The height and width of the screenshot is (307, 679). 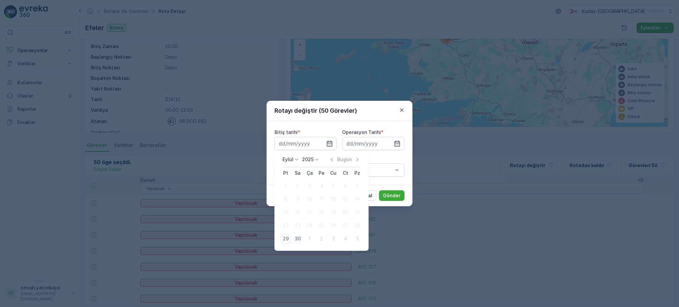 What do you see at coordinates (288, 159) in the screenshot?
I see `p: Eylül` at bounding box center [288, 159].